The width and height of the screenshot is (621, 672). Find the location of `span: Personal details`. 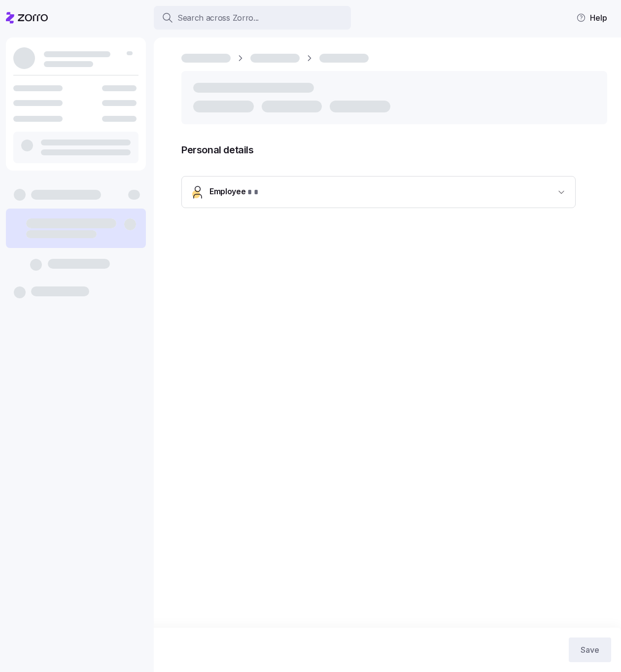

span: Personal details is located at coordinates (394, 150).